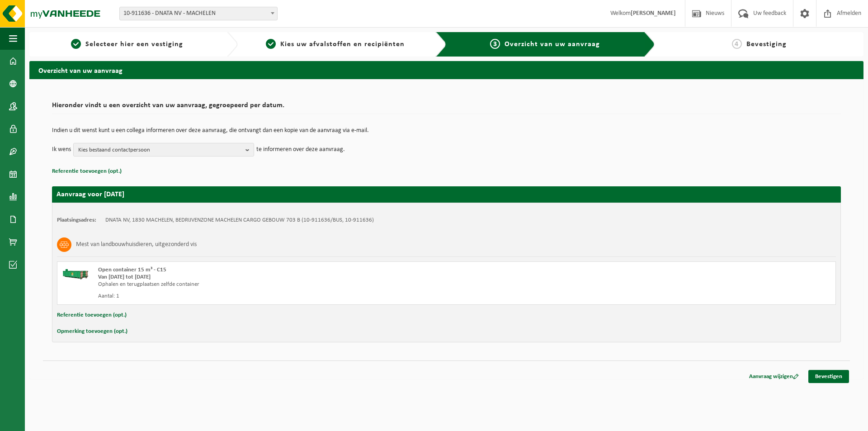  I want to click on a: Aanvraag wijzigen, so click(774, 376).